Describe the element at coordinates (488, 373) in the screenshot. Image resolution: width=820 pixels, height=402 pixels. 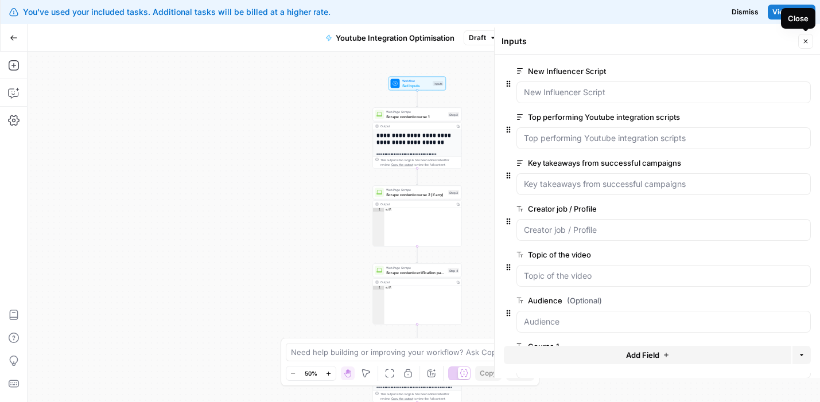
I see `button: Copy` at that location.